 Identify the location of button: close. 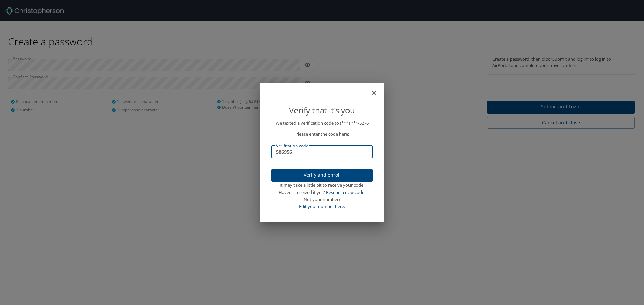
(378, 90).